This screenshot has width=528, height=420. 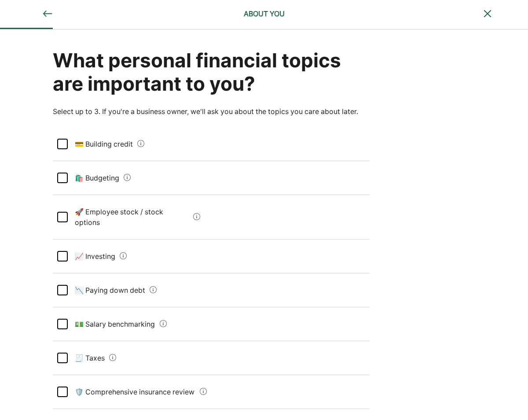 What do you see at coordinates (132, 391) in the screenshot?
I see `div: 🛡️ Comprehensive insurance review` at bounding box center [132, 391].